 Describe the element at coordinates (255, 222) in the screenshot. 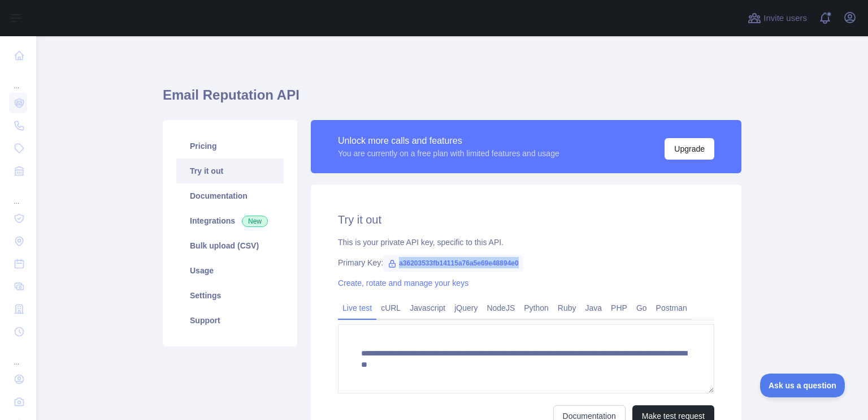

I see `span: New` at that location.